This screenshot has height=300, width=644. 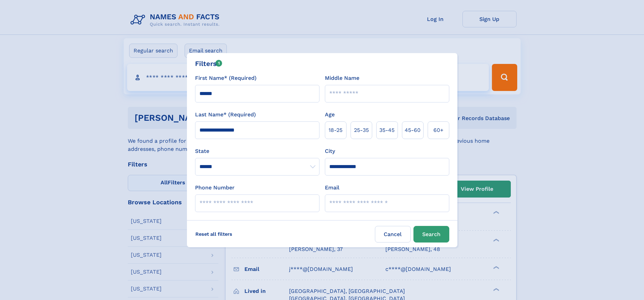 What do you see at coordinates (215, 188) in the screenshot?
I see `label: Phone Number` at bounding box center [215, 188].